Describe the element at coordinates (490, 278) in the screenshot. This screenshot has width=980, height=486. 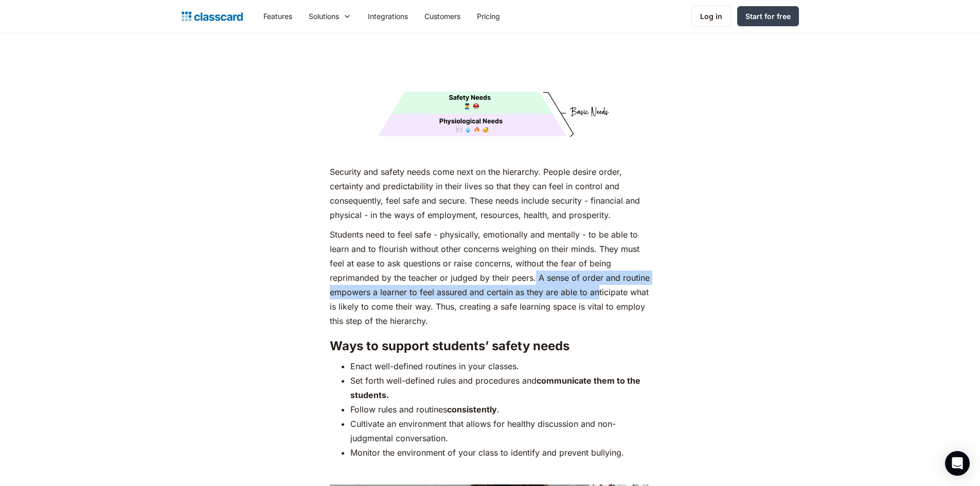
I see `p: Students need to feel safe - physically, emotionally and mentally - to be able to learn and to fl...` at that location.